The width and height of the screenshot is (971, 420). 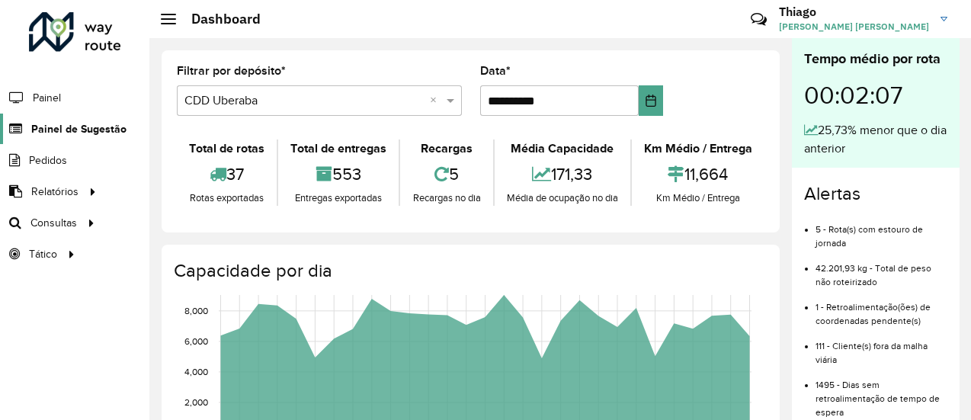 I want to click on li: 1 - Retroalimentação(ões) de coordenadas pendente(s), so click(x=882, y=308).